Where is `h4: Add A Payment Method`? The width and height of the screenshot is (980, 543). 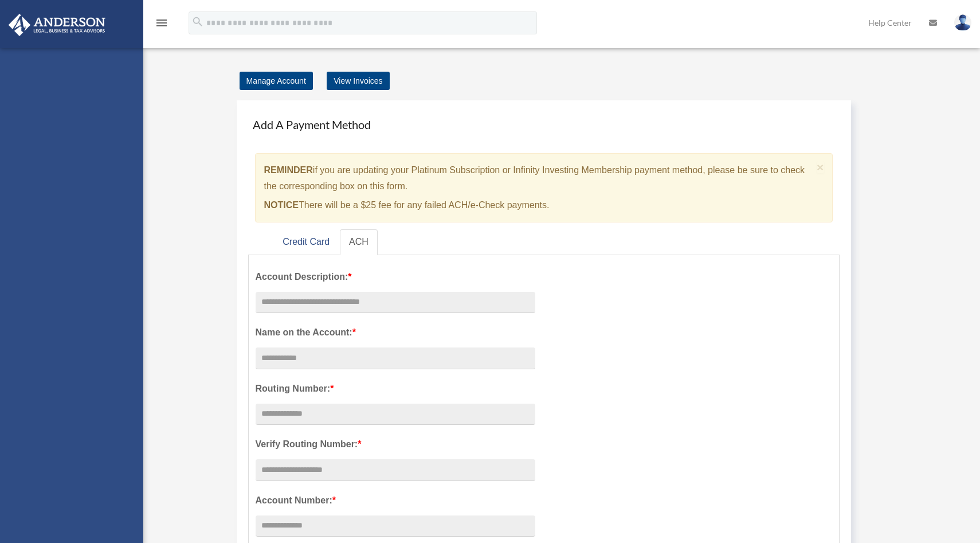
h4: Add A Payment Method is located at coordinates (544, 125).